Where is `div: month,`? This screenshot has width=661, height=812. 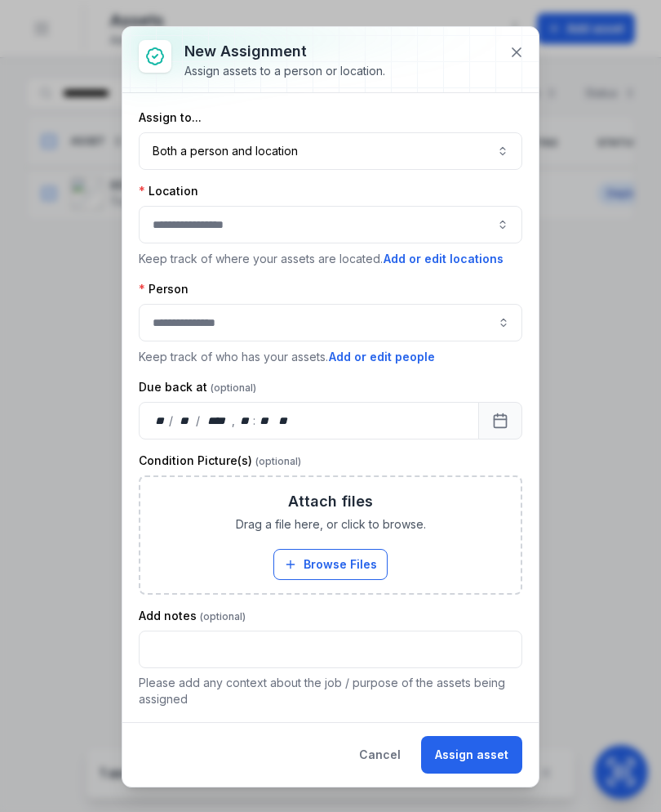 div: month, is located at coordinates (185, 421).